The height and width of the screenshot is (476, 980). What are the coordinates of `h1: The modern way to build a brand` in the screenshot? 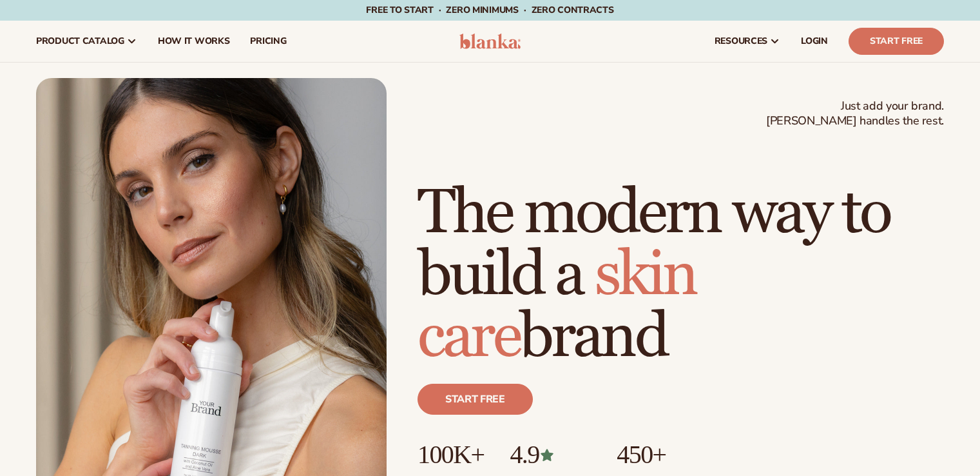 It's located at (680, 276).